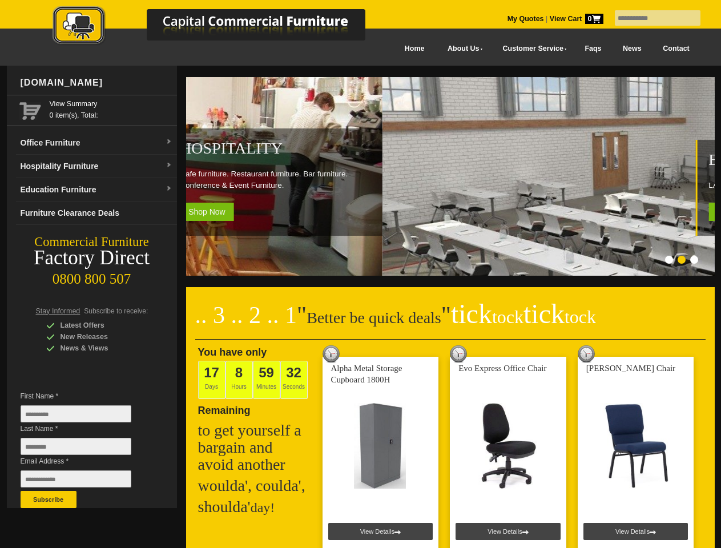 This screenshot has height=548, width=721. I want to click on img: Capital Commercial Furniture Logo, so click(221, 26).